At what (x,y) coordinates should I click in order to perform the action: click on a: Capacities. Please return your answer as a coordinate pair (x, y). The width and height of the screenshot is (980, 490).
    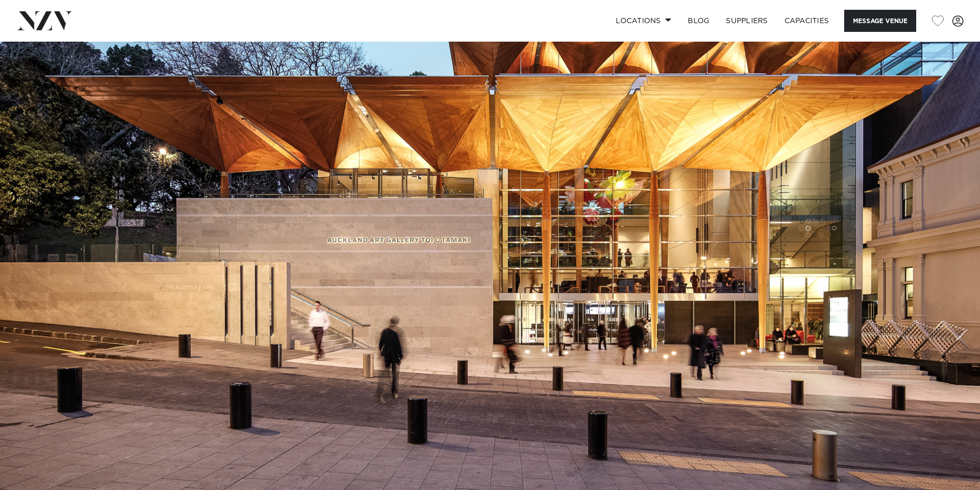
    Looking at the image, I should click on (807, 20).